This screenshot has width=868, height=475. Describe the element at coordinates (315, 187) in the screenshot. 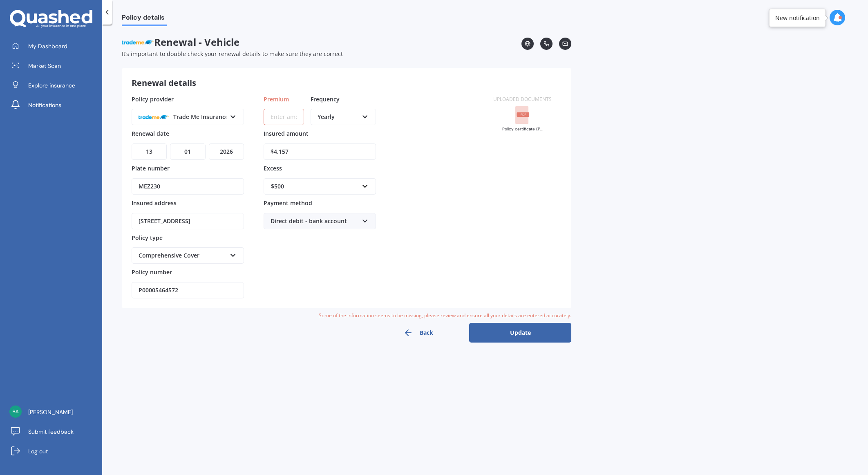

I see `div: $500` at that location.